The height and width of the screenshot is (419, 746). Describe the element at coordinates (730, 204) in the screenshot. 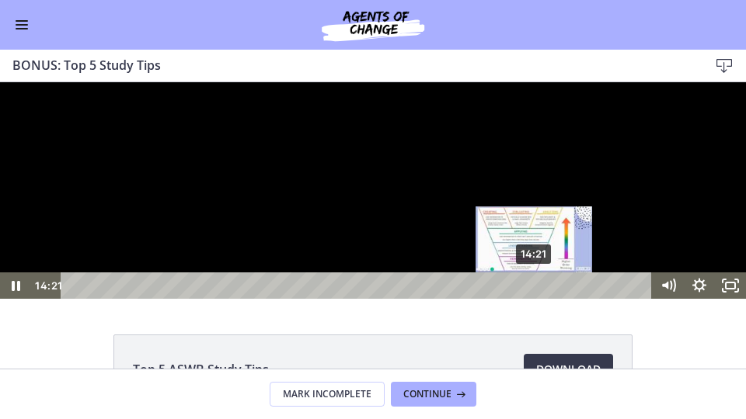

I see `button: Unfullscreen` at that location.